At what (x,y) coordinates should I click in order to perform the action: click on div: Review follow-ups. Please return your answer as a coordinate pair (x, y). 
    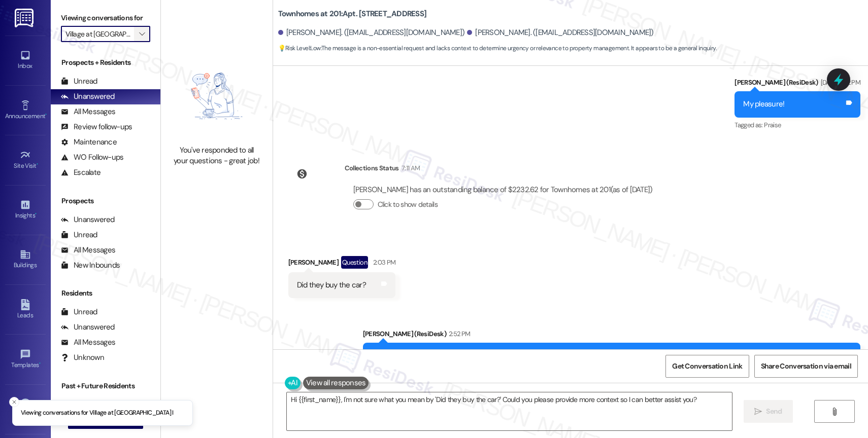
    Looking at the image, I should click on (96, 127).